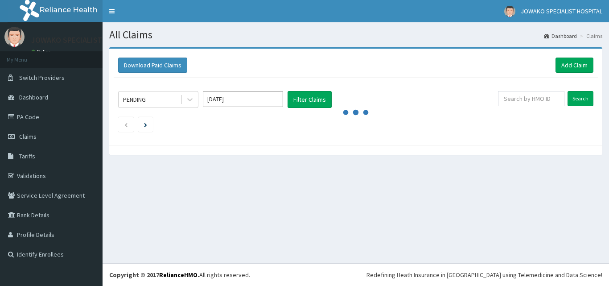 This screenshot has height=286, width=609. I want to click on span: Tariffs, so click(27, 156).